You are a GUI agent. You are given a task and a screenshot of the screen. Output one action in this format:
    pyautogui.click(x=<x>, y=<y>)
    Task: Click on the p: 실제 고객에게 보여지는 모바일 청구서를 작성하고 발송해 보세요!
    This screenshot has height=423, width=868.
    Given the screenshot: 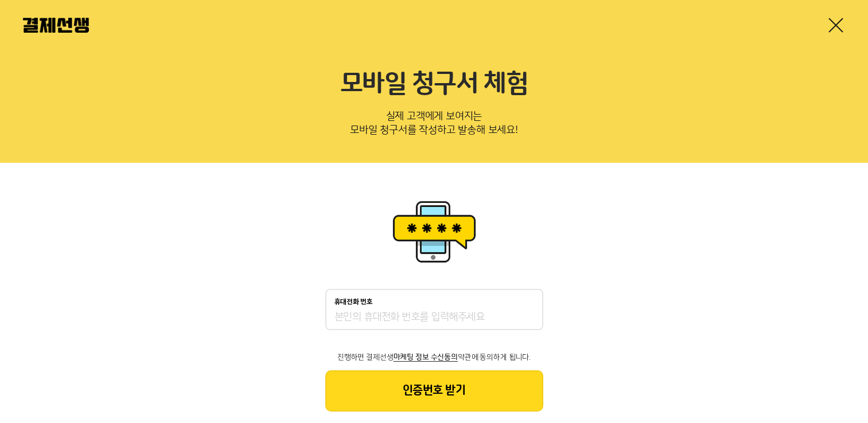 What is the action you would take?
    pyautogui.click(x=433, y=125)
    